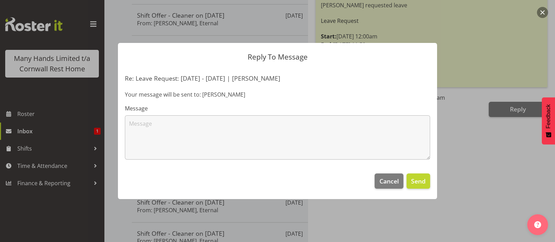 The width and height of the screenshot is (555, 242). I want to click on button: Feedback - Show survey, so click(548, 121).